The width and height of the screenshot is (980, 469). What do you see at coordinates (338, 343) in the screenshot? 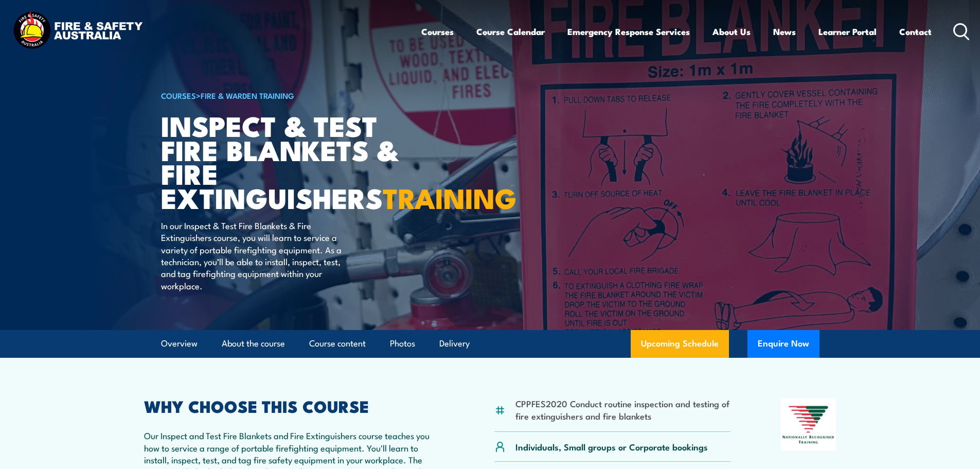
I see `a: Course content` at bounding box center [338, 343].